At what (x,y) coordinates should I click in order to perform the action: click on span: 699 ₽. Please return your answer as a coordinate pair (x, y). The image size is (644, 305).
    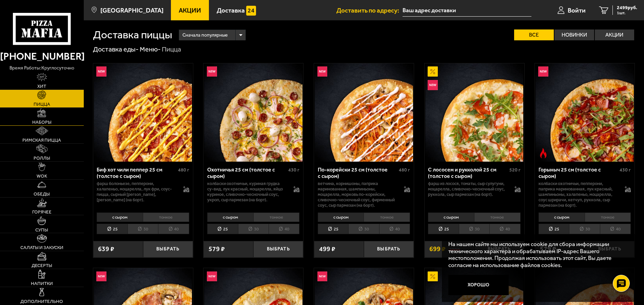
    Looking at the image, I should click on (437, 249).